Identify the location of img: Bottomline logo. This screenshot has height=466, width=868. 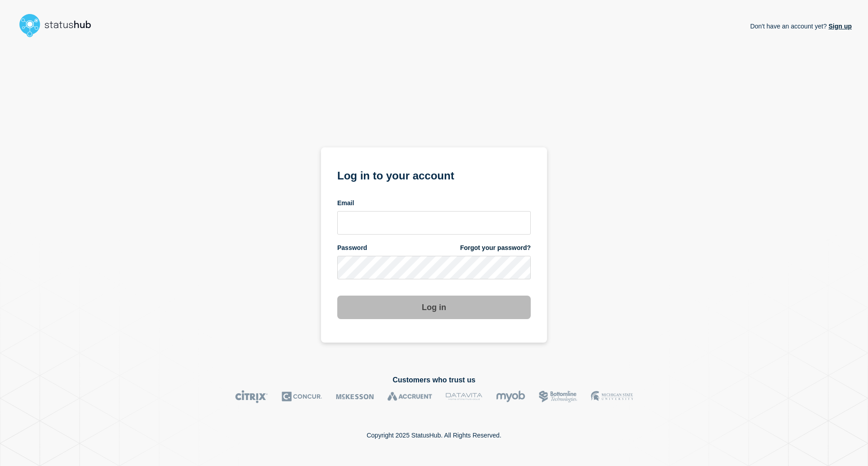
(558, 397).